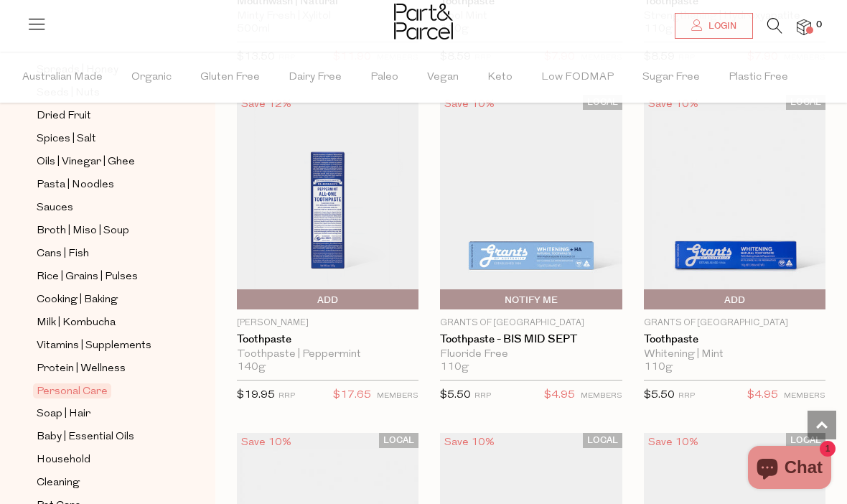 The height and width of the screenshot is (504, 847). What do you see at coordinates (531, 340) in the screenshot?
I see `a: Toothpaste - BIS MID SEPT` at bounding box center [531, 340].